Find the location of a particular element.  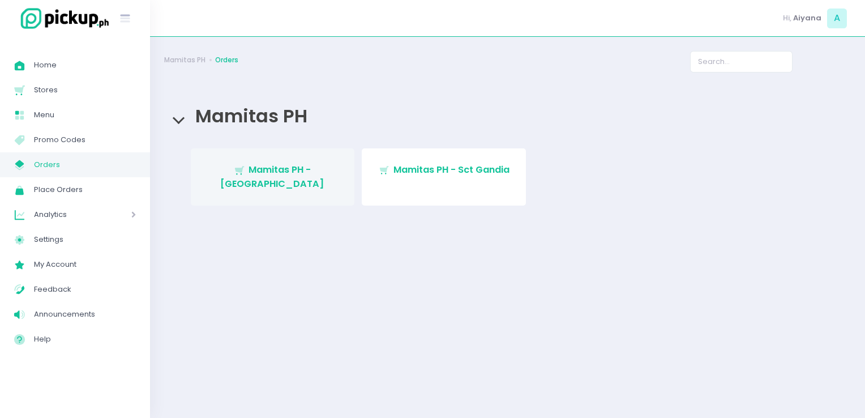

input: Search... is located at coordinates (741, 62).